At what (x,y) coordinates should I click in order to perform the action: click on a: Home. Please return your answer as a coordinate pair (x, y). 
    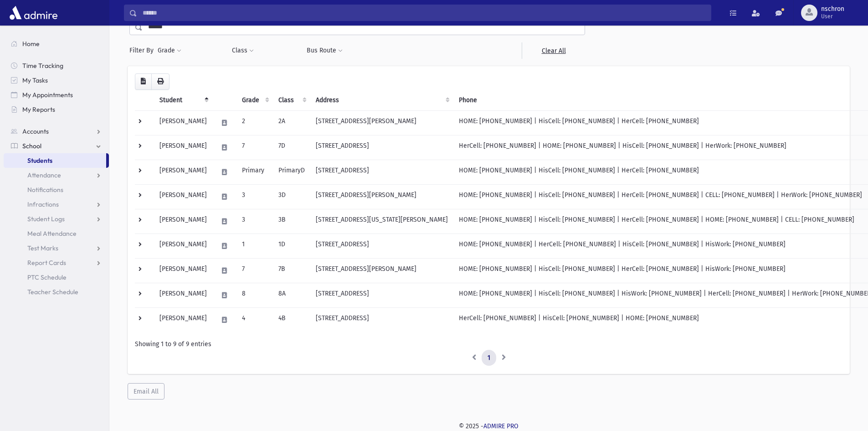
    Looking at the image, I should click on (56, 43).